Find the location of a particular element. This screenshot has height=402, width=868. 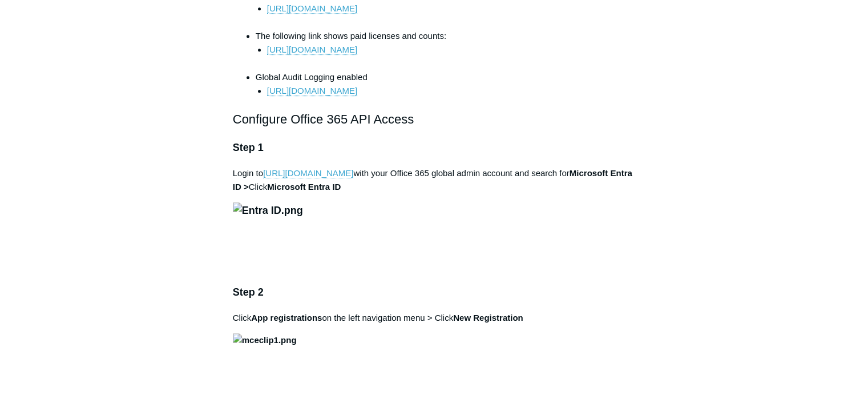

strong: New Registration is located at coordinates (489, 317).